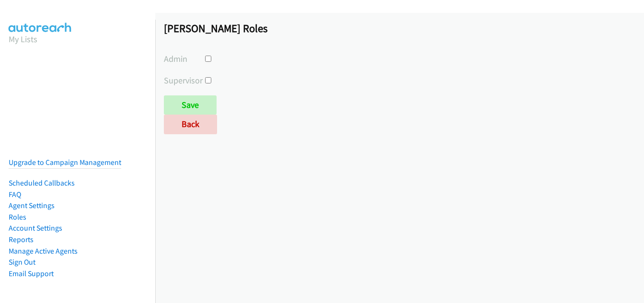 This screenshot has height=303, width=644. Describe the element at coordinates (42, 183) in the screenshot. I see `a: Scheduled Callbacks` at that location.